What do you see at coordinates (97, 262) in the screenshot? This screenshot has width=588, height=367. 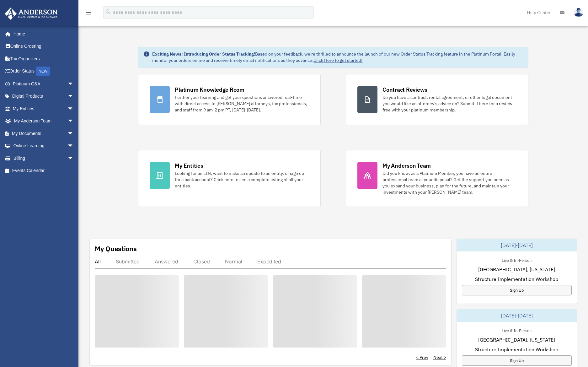 I see `div: All` at bounding box center [97, 262].